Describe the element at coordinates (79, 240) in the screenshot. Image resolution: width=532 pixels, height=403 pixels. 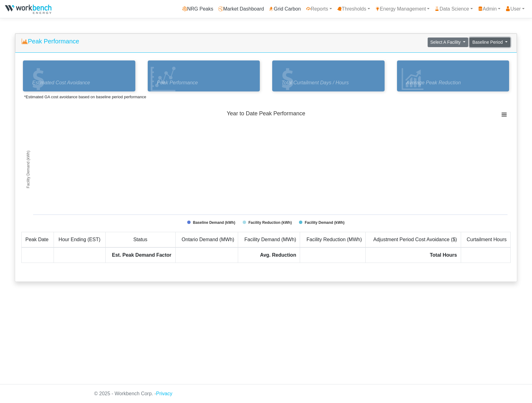
I see `td: Hour Ending (EST)` at that location.